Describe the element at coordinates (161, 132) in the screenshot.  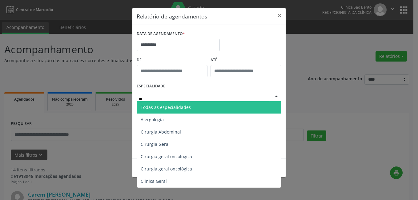
I see `span: Cirurgia Abdominal` at that location.